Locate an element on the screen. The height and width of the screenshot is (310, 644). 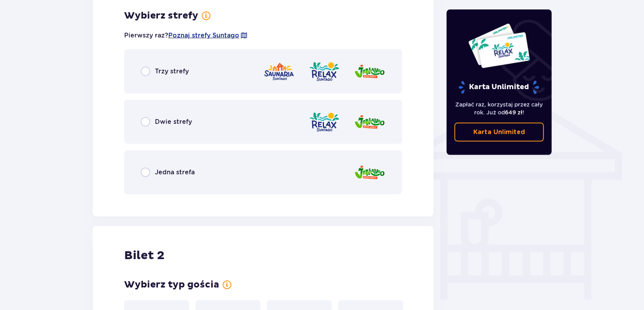
img: Dwie karty całoroczne do Suntago z napisem 'UNLIMITED RELAX', na białym tle z tropikalnymi liśćmi... is located at coordinates (499, 46).